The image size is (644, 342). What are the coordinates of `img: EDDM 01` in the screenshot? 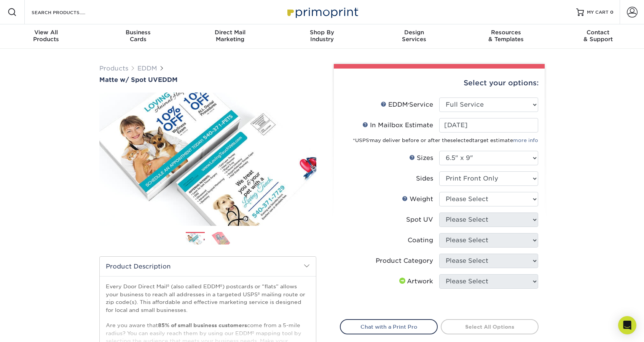 It's located at (195, 239).